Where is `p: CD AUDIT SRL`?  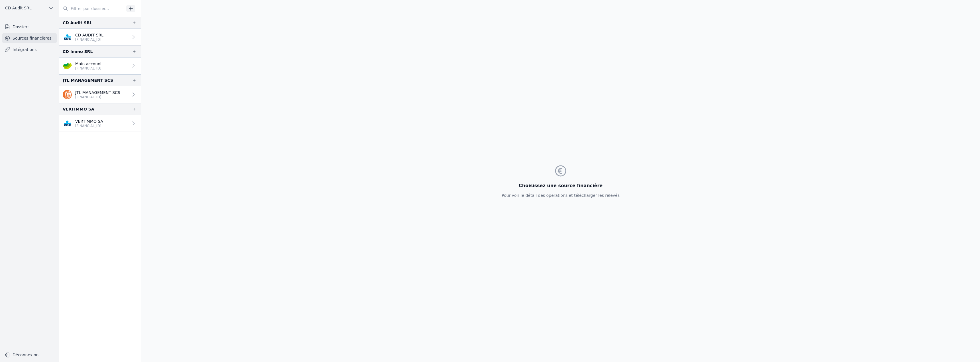 p: CD AUDIT SRL is located at coordinates (89, 35).